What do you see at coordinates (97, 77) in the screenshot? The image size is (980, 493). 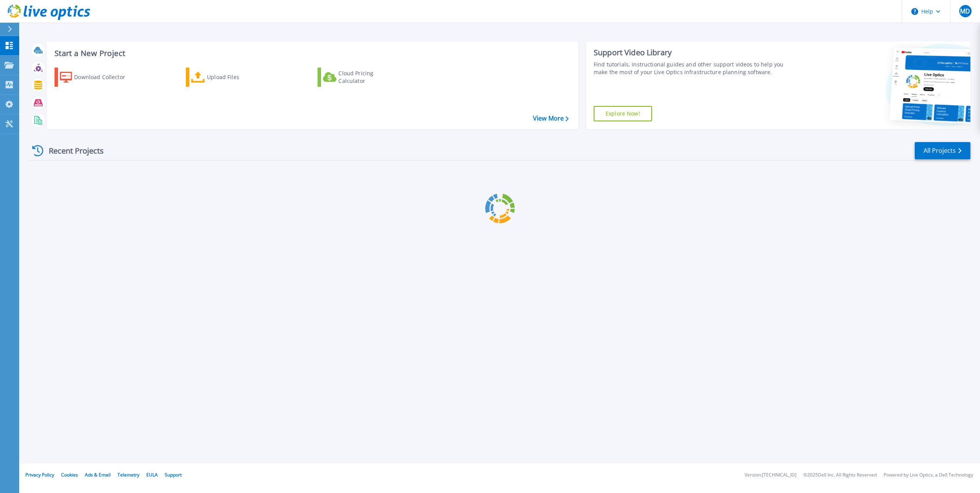 I see `a: Download Collector` at bounding box center [97, 77].